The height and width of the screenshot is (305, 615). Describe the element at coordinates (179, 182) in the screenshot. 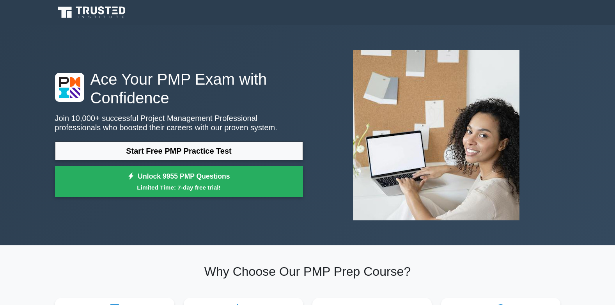

I see `a: Unlock 9955 PMP QuestionsLimited Time: 7-day free trial!` at that location.